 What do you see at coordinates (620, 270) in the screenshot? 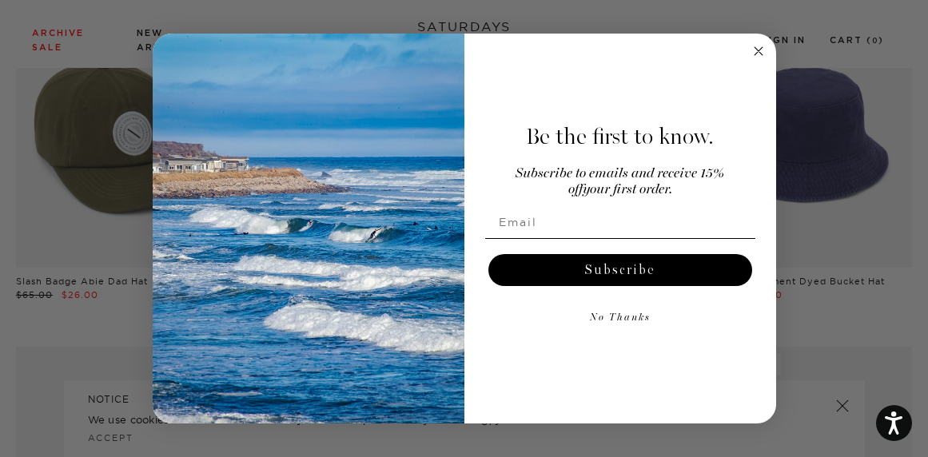
I see `button: Subscribe` at bounding box center [620, 270].